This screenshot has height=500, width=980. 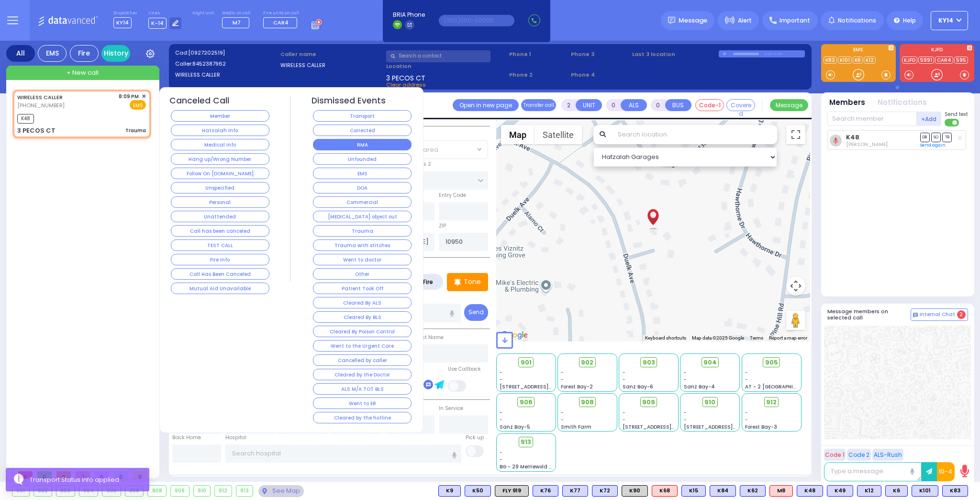 What do you see at coordinates (538, 54) in the screenshot?
I see `span: Phone 1` at bounding box center [538, 54].